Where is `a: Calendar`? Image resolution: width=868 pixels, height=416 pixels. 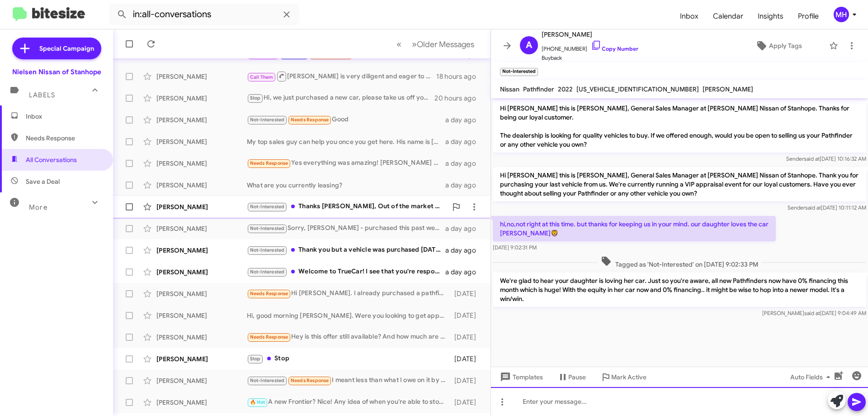 a: Calendar is located at coordinates (728, 16).